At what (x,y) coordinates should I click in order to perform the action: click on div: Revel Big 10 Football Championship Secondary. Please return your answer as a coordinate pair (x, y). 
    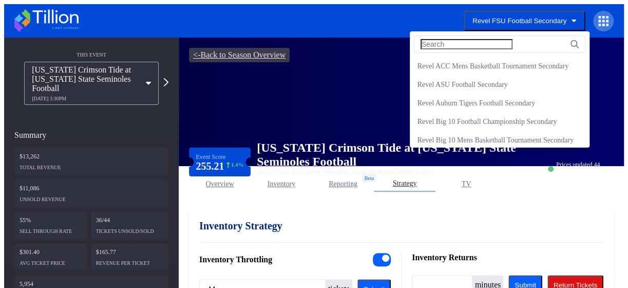
    Looking at the image, I should click on (488, 122).